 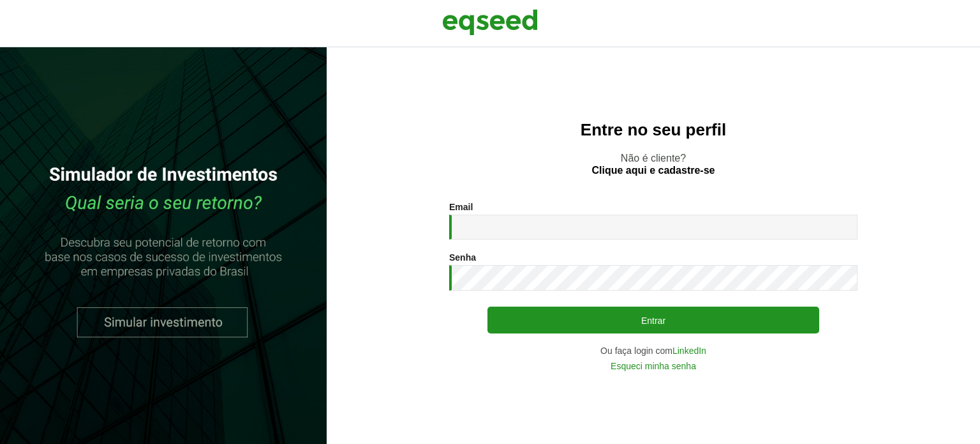 I want to click on label: Senha, so click(x=462, y=258).